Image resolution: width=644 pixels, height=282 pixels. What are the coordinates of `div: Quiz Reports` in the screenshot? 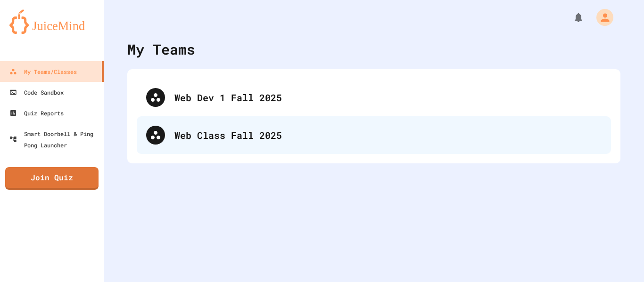 It's located at (37, 113).